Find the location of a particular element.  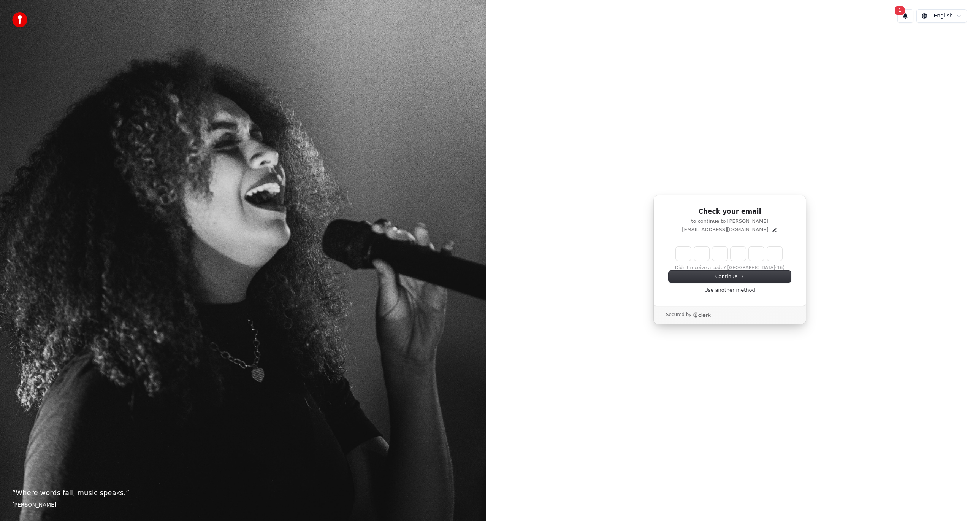

span: Continue is located at coordinates (730, 276).